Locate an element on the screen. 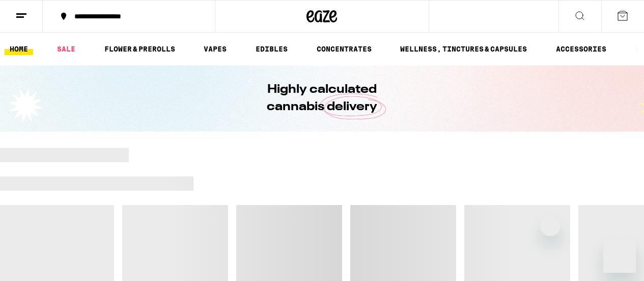 The image size is (644, 281). a: WELLNESS, TINCTURES & CAPSULES is located at coordinates (463, 49).